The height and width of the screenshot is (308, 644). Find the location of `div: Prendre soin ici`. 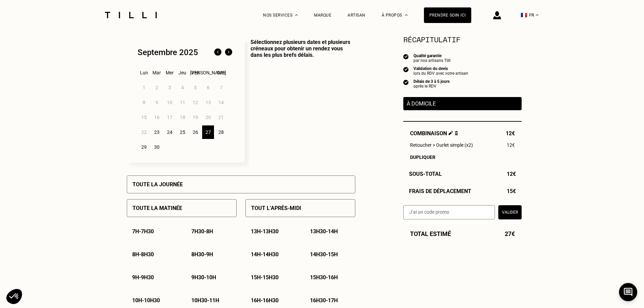

div: Prendre soin ici is located at coordinates (447, 15).